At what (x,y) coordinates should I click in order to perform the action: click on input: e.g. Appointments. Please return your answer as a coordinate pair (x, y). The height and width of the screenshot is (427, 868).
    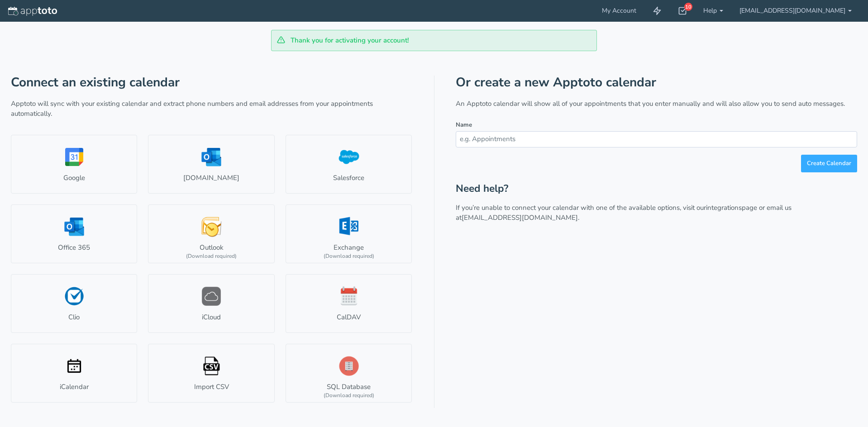
    Looking at the image, I should click on (657, 139).